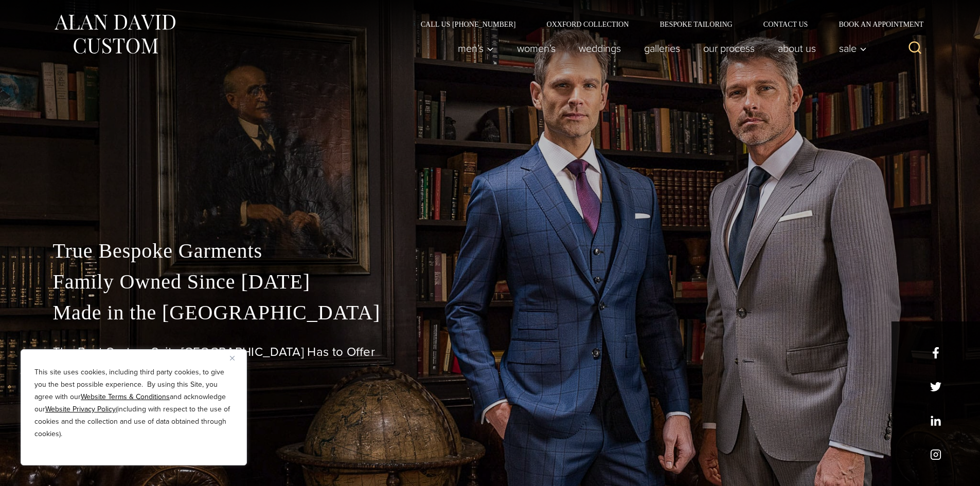 Image resolution: width=980 pixels, height=486 pixels. Describe the element at coordinates (916, 49) in the screenshot. I see `button: View Search Form` at that location.